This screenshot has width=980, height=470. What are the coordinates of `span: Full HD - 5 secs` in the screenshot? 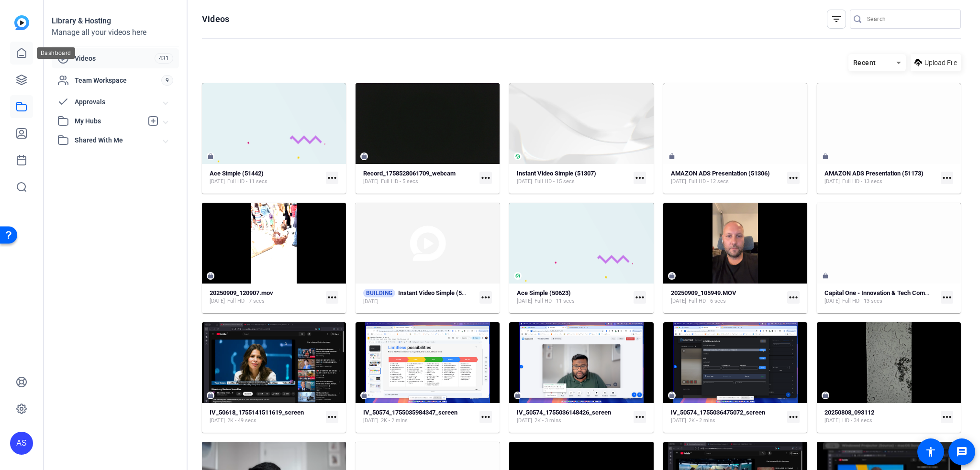 It's located at (400, 181).